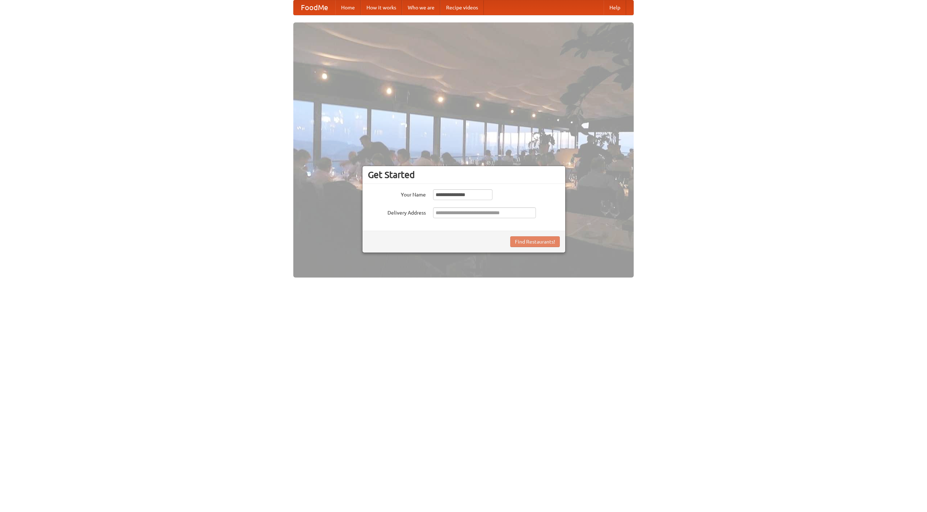 This screenshot has width=927, height=512. I want to click on a: Who we are, so click(421, 8).